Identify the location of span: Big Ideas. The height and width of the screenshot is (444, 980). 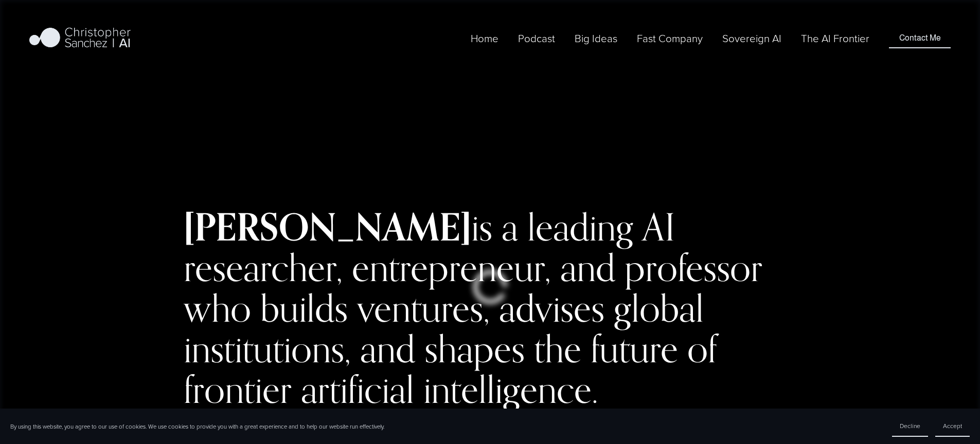
(595, 38).